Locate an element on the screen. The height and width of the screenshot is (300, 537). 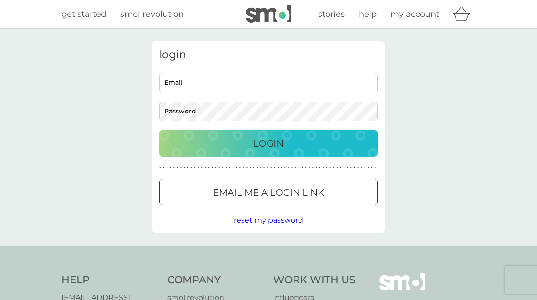
span: smol revolution is located at coordinates (152, 14).